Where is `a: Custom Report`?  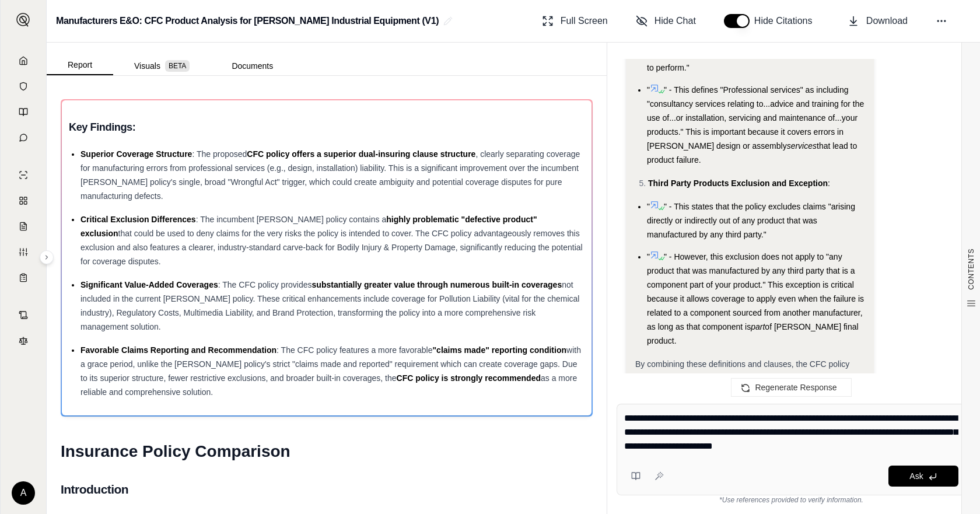 a: Custom Report is located at coordinates (23, 252).